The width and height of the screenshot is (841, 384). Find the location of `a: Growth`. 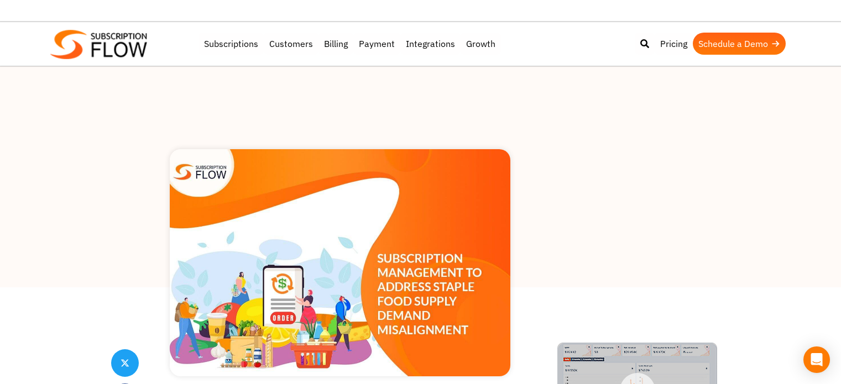

a: Growth is located at coordinates (481, 44).